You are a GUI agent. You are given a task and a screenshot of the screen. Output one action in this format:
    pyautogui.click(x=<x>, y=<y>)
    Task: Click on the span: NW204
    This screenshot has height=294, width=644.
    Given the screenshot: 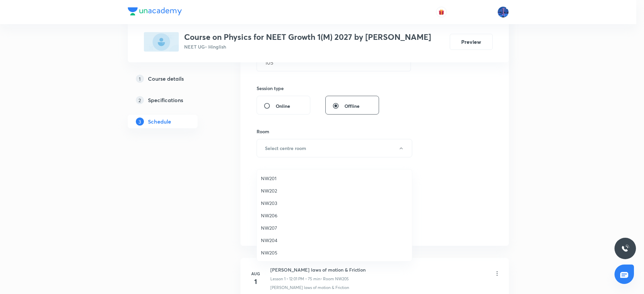 What is the action you would take?
    pyautogui.click(x=334, y=240)
    